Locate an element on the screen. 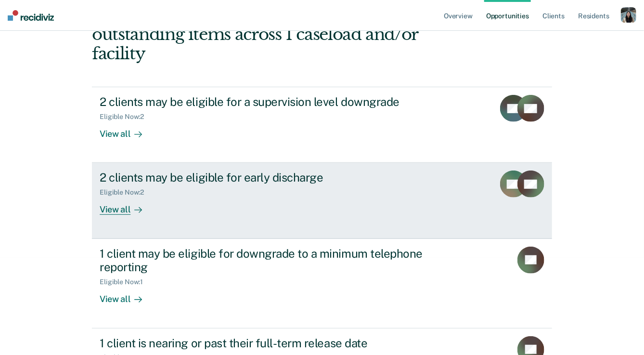 The width and height of the screenshot is (644, 355). div: 2 clients may be eligible for early discharge is located at coordinates (269, 178).